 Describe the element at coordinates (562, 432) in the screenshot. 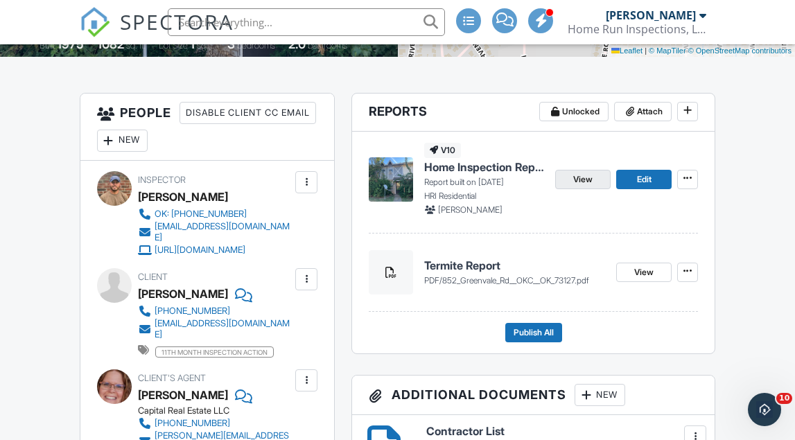

I see `h6: Contractor List` at that location.